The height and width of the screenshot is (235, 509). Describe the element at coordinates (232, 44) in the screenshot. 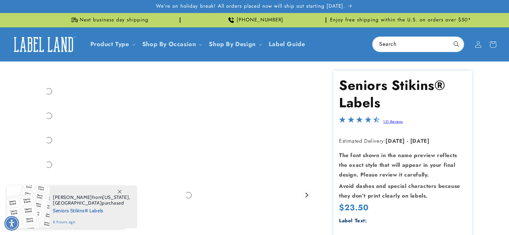

I see `a: Shop By Design` at that location.